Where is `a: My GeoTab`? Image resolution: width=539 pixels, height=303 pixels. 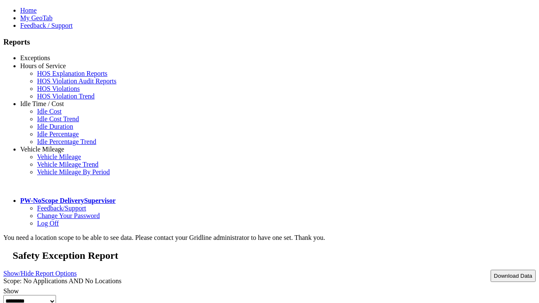 a: My GeoTab is located at coordinates (36, 18).